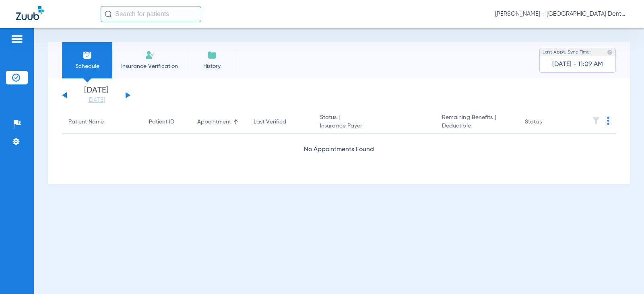 The width and height of the screenshot is (644, 294). Describe the element at coordinates (608, 121) in the screenshot. I see `img: group-dot-blue.svg` at that location.